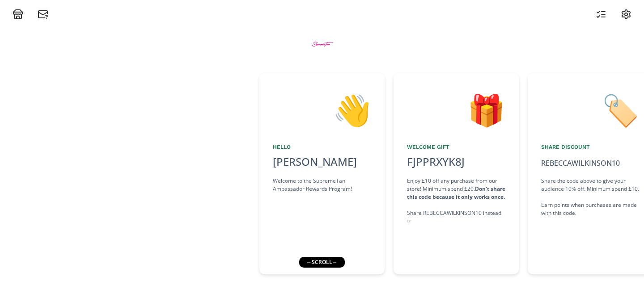 This screenshot has height=302, width=644. I want to click on div: Welcome Gift, so click(456, 147).